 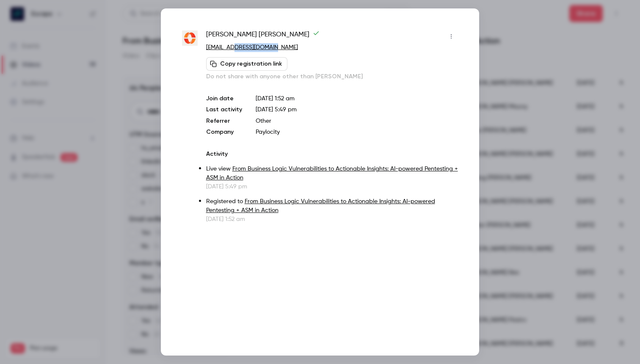 I want to click on p: Paylocity, so click(x=356, y=132).